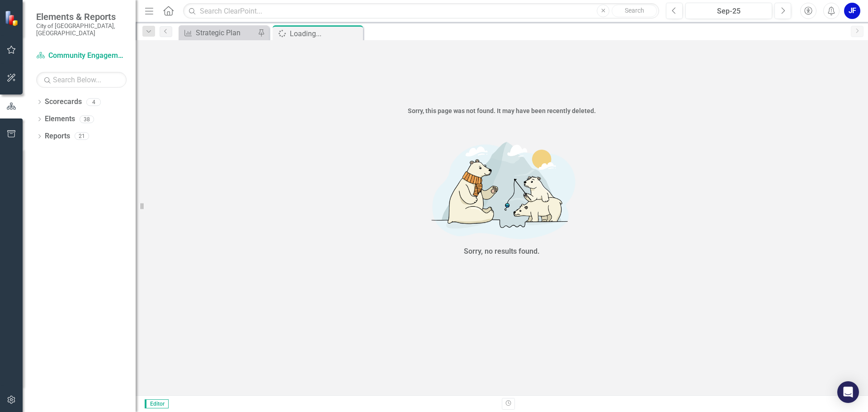 Image resolution: width=868 pixels, height=412 pixels. I want to click on span: Editor, so click(156, 403).